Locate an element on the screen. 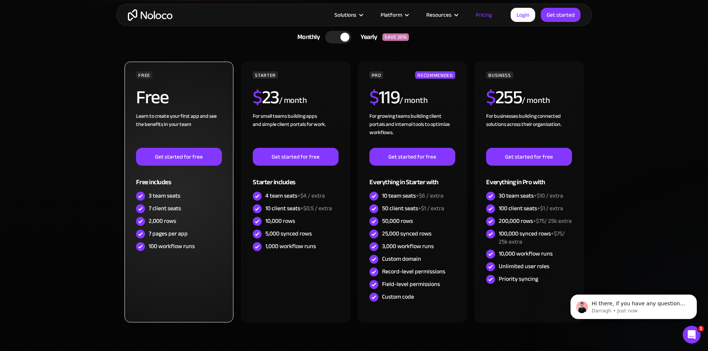 This screenshot has width=708, height=351. div: 100 workflow runs is located at coordinates (172, 247).